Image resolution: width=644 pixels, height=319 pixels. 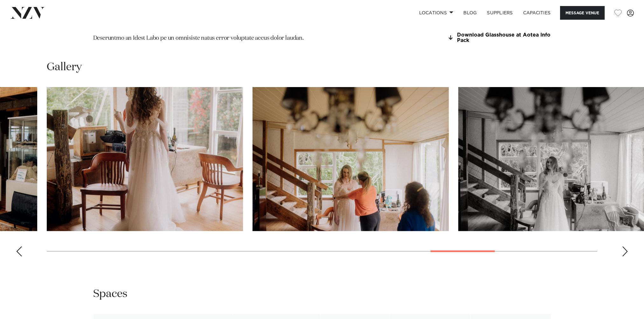 I want to click on swiper-slide: 18 / 23, so click(x=350, y=159).